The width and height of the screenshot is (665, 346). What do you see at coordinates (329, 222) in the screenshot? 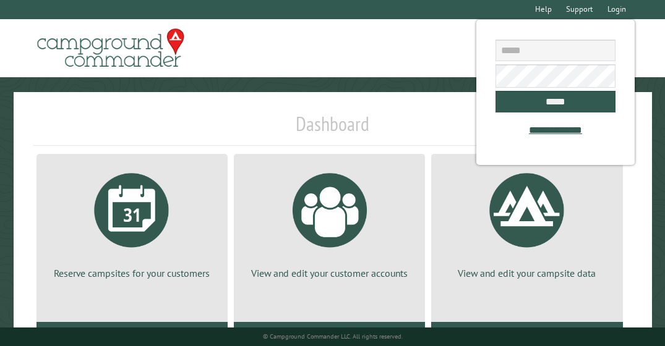
I see `a: View and edit your customer accounts` at bounding box center [329, 222].